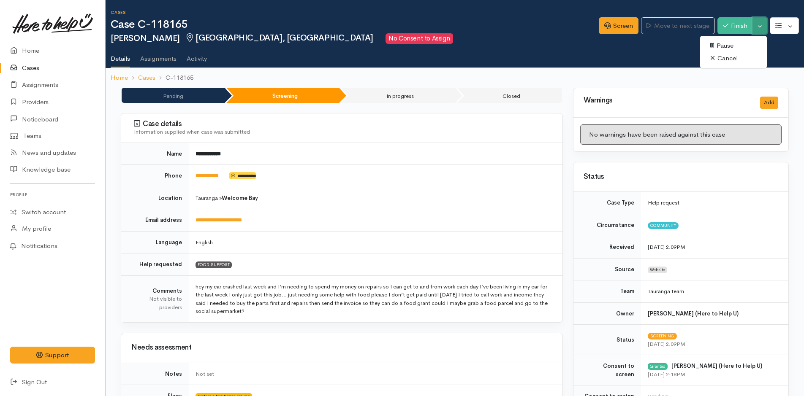 The width and height of the screenshot is (804, 396). Describe the element at coordinates (343, 132) in the screenshot. I see `div: Information supplied when case was submitted` at that location.